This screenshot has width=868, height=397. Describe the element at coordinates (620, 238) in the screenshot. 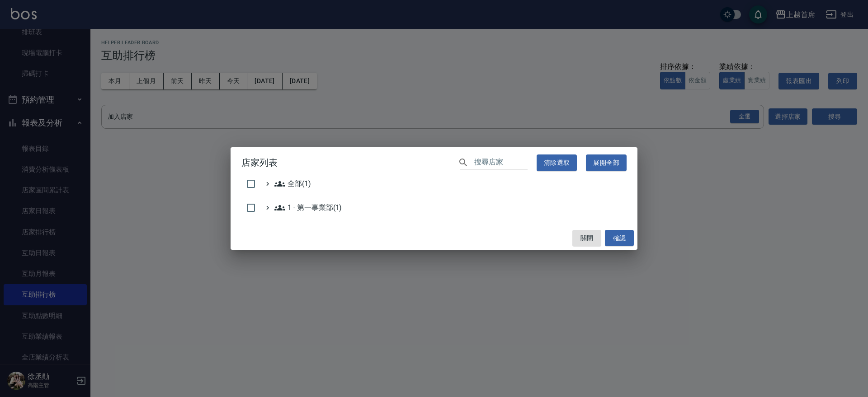

I see `button: 確認` at that location.